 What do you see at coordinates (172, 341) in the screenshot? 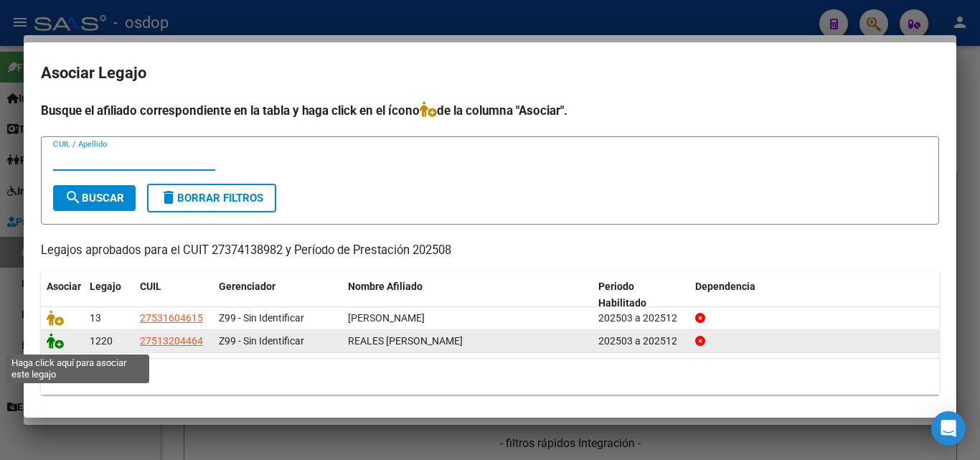
I see `span: 27513204464` at bounding box center [172, 341].